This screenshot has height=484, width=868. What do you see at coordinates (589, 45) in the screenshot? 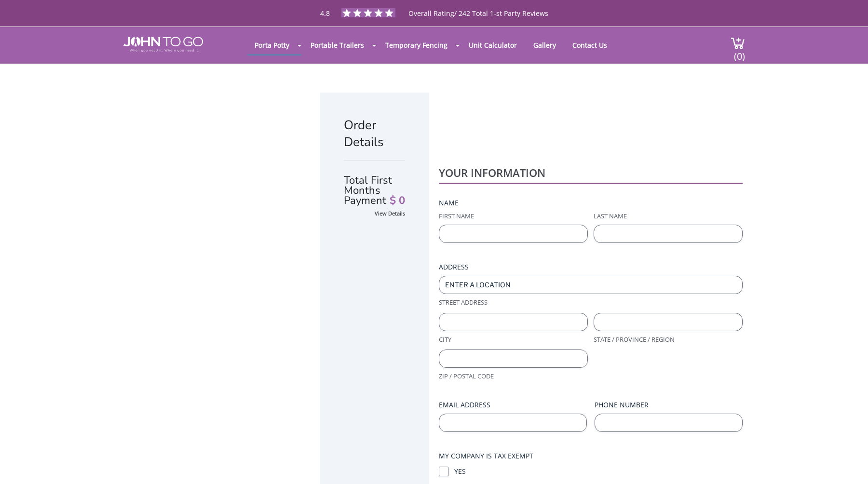
I see `a: Contact Us` at bounding box center [589, 45].